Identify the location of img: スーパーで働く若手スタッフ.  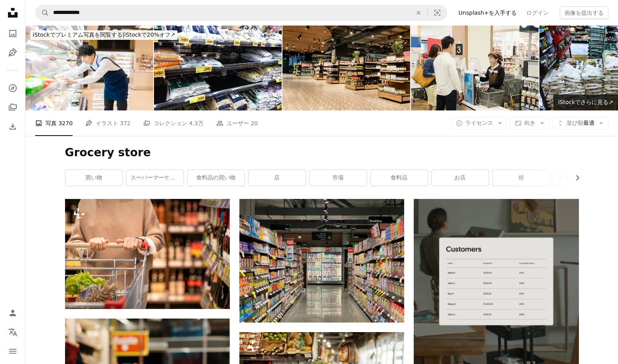
(89, 68).